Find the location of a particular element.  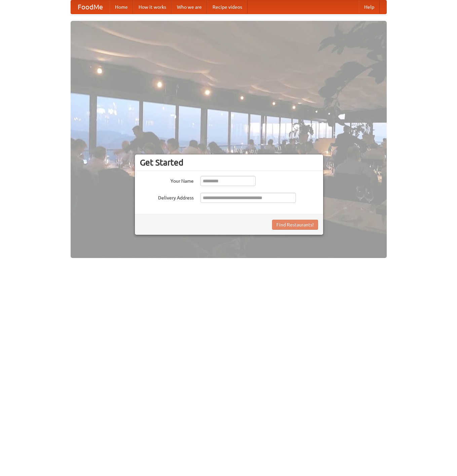

a: How it works is located at coordinates (152, 7).